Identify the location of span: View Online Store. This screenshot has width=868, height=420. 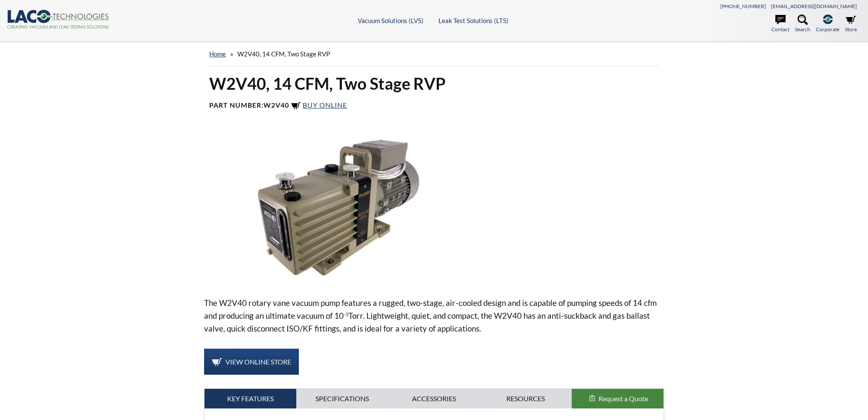
(258, 361).